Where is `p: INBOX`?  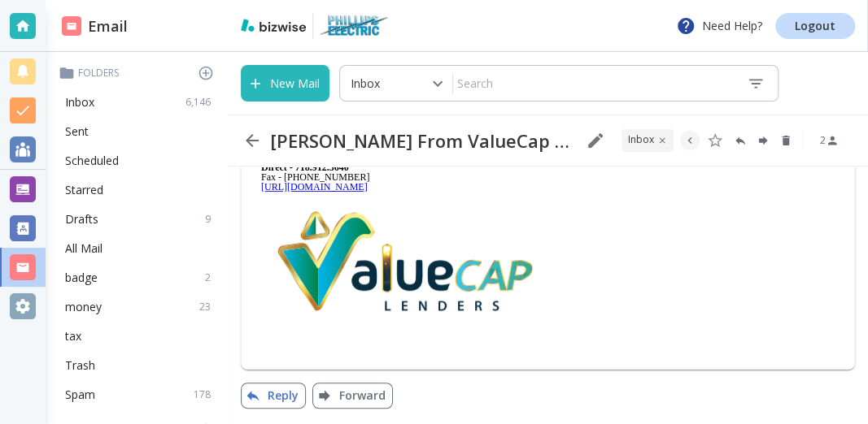
p: INBOX is located at coordinates (641, 141).